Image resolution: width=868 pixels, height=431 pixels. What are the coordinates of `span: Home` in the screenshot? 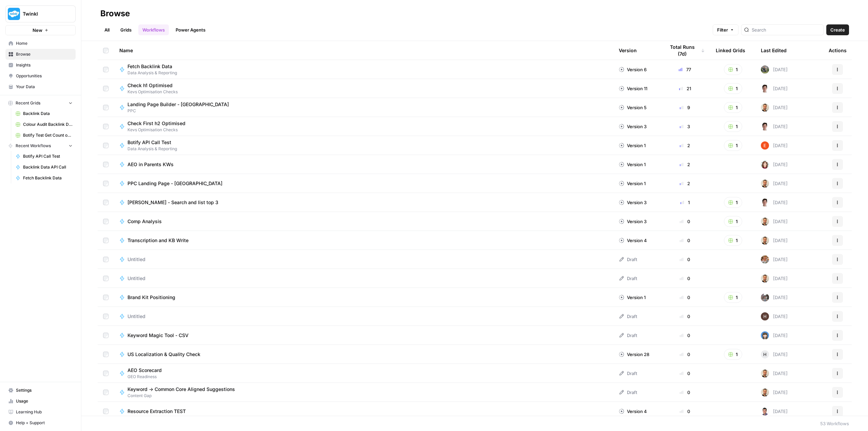 It's located at (44, 43).